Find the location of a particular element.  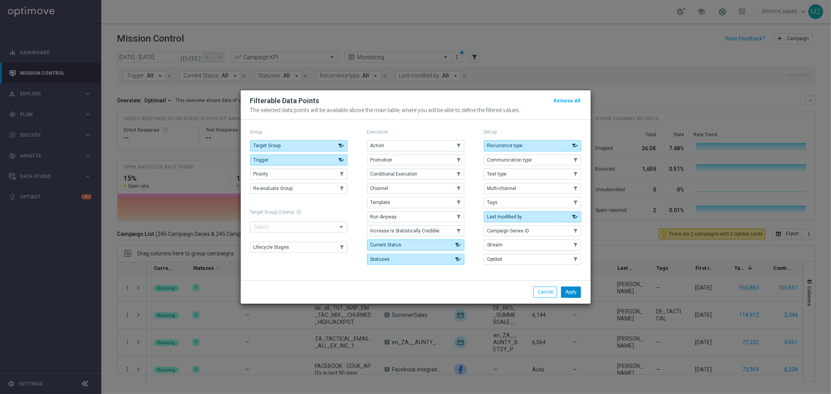

span: Last modified by is located at coordinates (505, 217).